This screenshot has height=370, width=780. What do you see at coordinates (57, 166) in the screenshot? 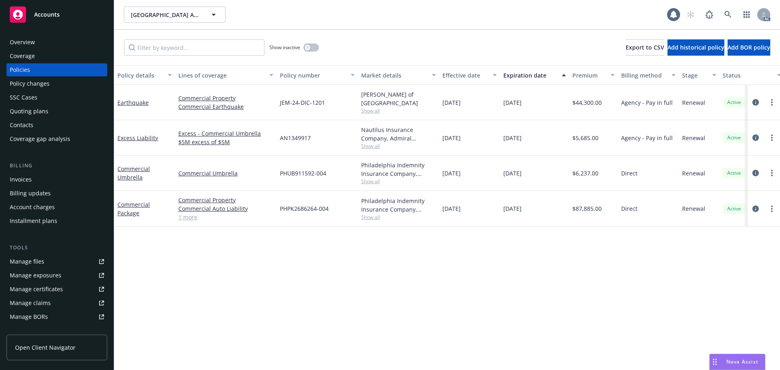
I see `div: Billing` at bounding box center [57, 166].